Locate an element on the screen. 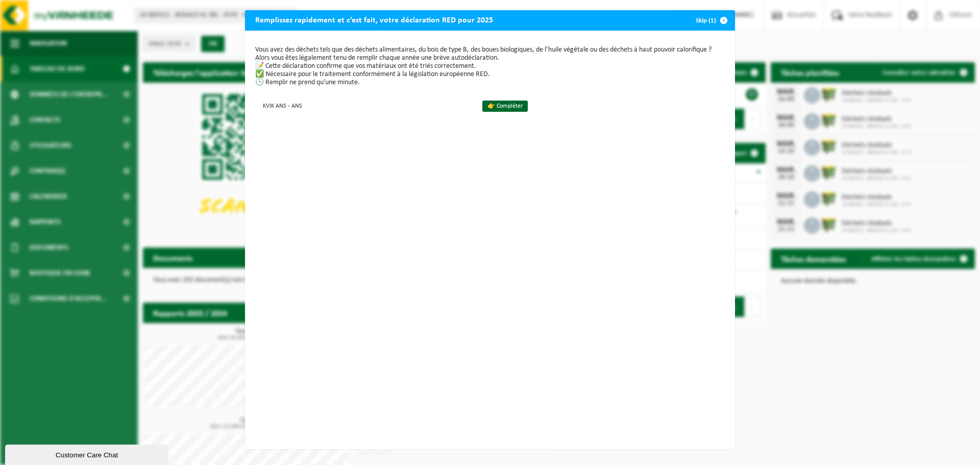 Image resolution: width=980 pixels, height=465 pixels. a: 👉 Compléter is located at coordinates (505, 106).